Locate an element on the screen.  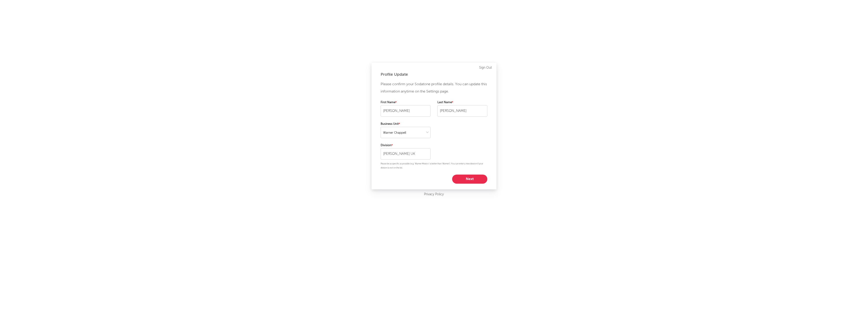
label: Division is located at coordinates (406, 145).